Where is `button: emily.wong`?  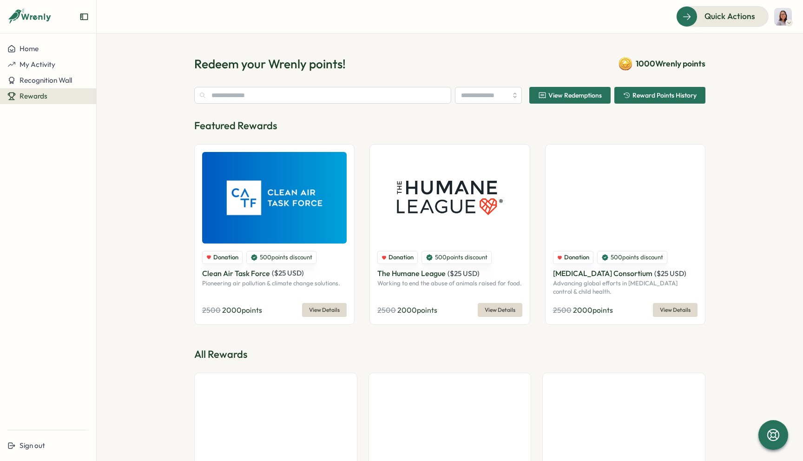
button: emily.wong is located at coordinates (783, 17).